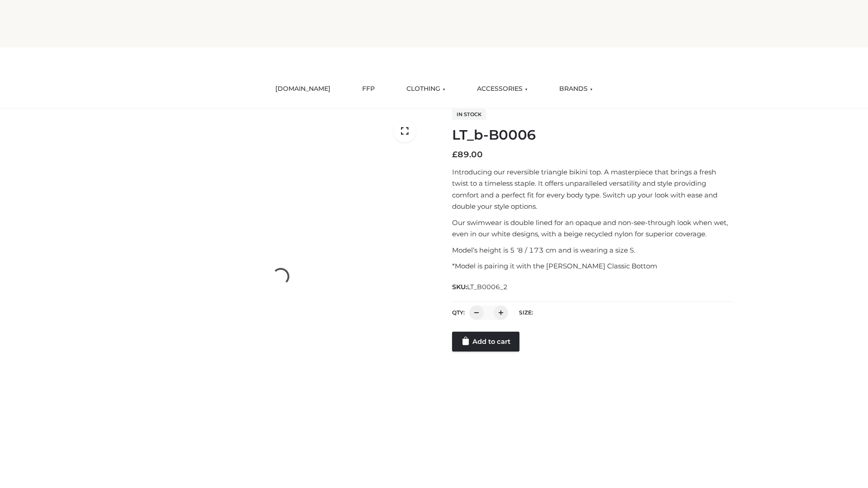  Describe the element at coordinates (469, 114) in the screenshot. I see `span: In stock` at that location.